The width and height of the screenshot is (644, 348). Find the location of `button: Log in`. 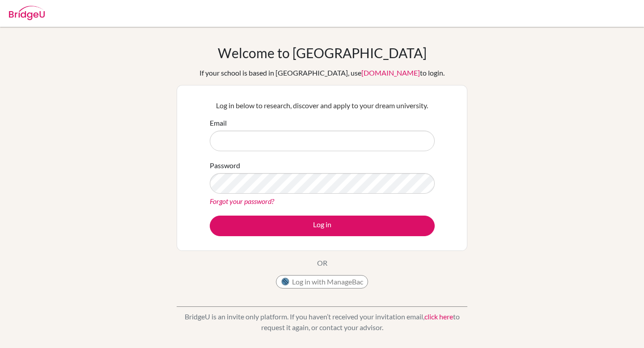

button: Log in is located at coordinates (322, 226).